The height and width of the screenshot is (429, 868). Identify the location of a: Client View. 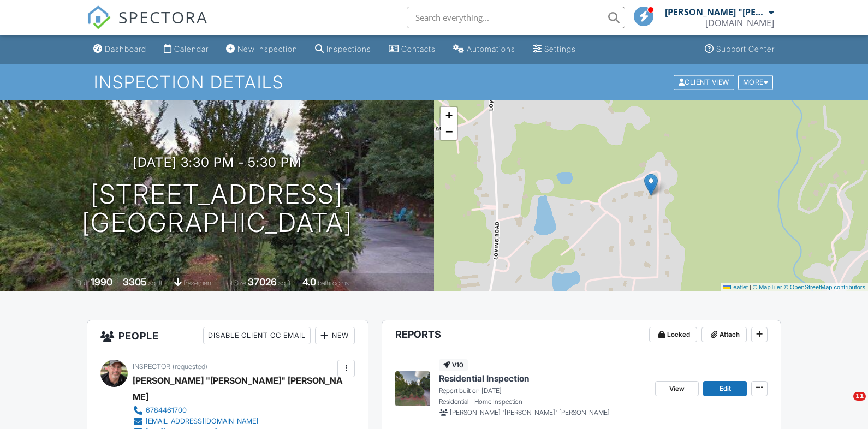
(705, 81).